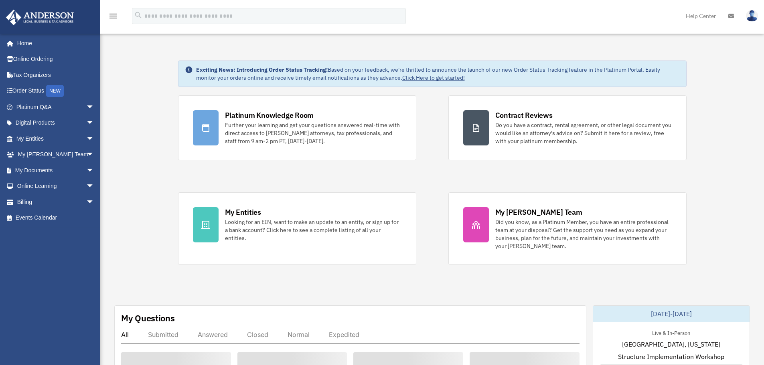 Image resolution: width=764 pixels, height=365 pixels. What do you see at coordinates (583, 133) in the screenshot?
I see `div: Do you have a contract, rental agreement, or other legal document you would like an attorney's ad...` at bounding box center [583, 133].